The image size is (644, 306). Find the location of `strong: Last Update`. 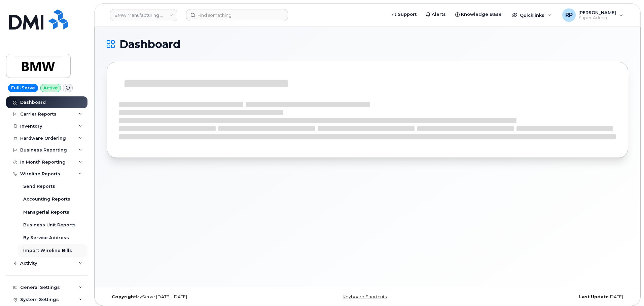

strong: Last Update is located at coordinates (594, 297).